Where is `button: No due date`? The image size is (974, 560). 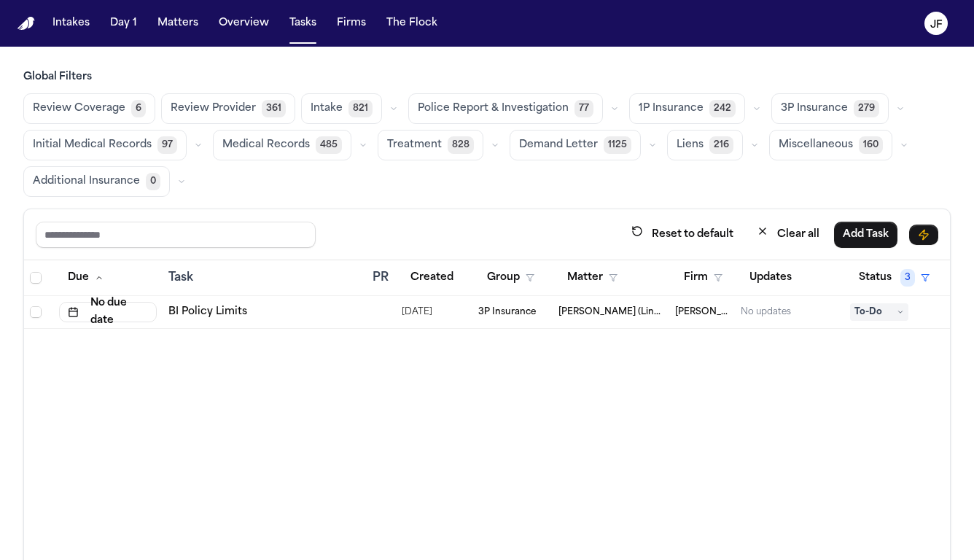
button: No due date is located at coordinates (107, 312).